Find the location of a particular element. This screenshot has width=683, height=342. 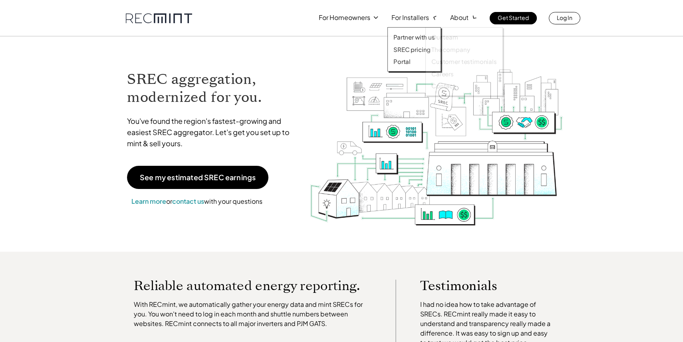

p: About is located at coordinates (459, 18).